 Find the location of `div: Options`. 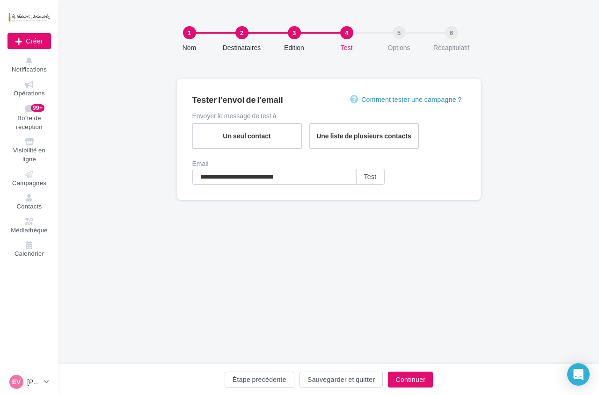

div: Options is located at coordinates (399, 48).